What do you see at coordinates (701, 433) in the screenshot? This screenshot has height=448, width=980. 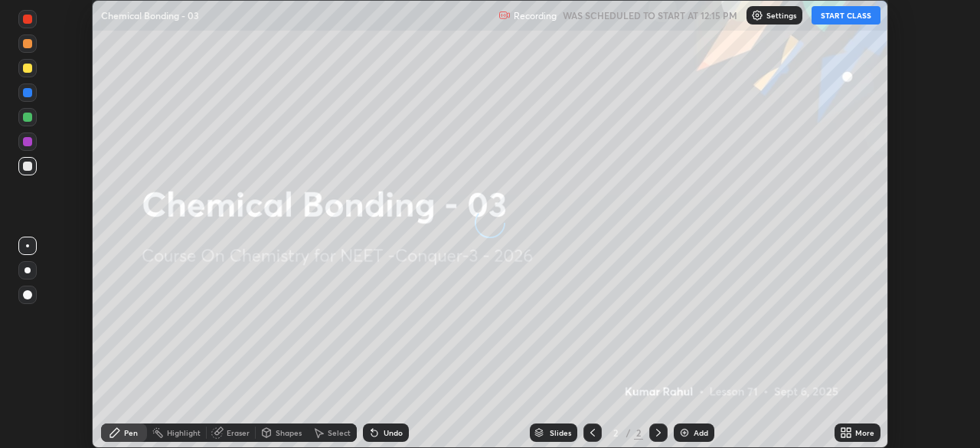 I see `div: Add` at bounding box center [701, 433].